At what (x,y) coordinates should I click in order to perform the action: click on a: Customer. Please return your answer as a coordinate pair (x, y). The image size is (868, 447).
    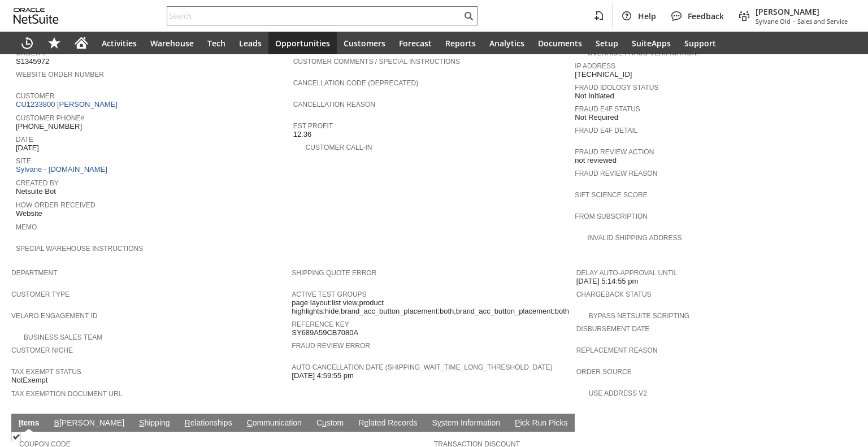
    Looking at the image, I should click on (35, 96).